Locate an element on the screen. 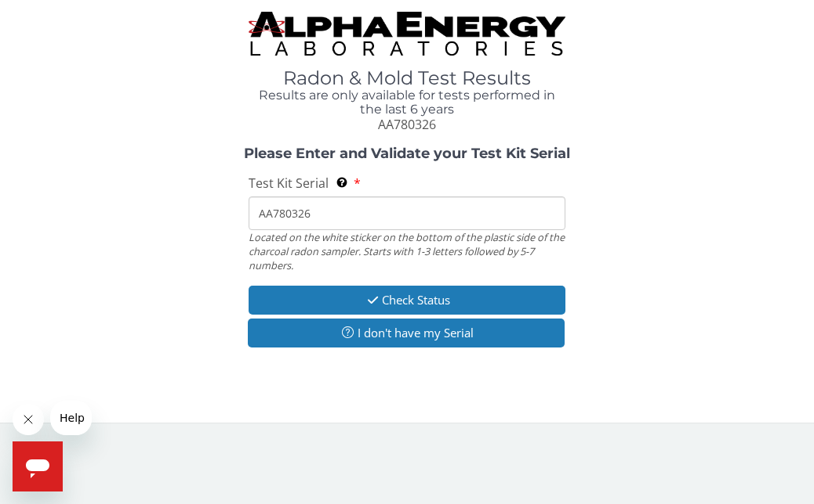  button: I don't have my Serial is located at coordinates (405, 333).